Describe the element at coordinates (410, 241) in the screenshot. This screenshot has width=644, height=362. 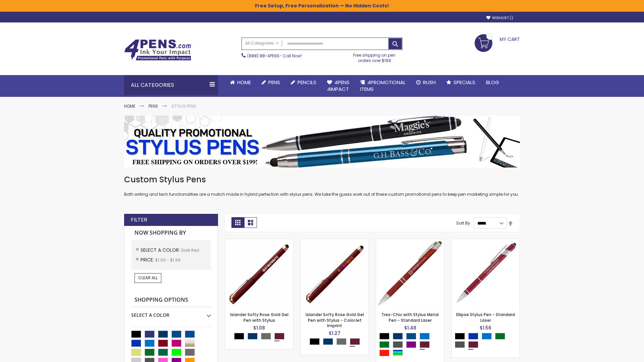
I see `a: Tres-Chic with Stylus Metal Pen - Standard Laser-Dark Red` at that location.